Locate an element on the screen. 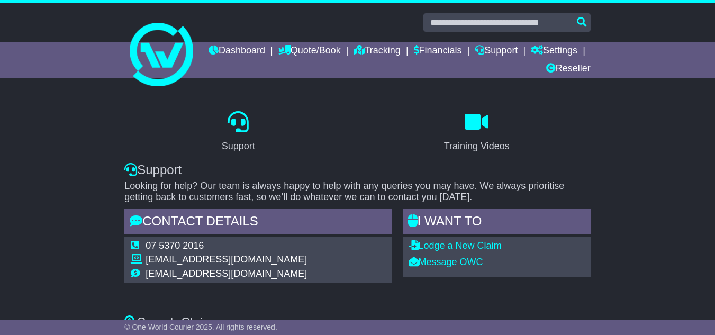 The width and height of the screenshot is (715, 335). div: Contact Details is located at coordinates (258, 223).